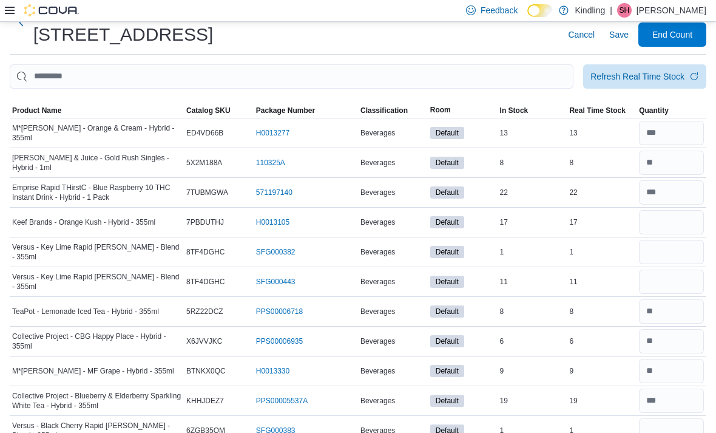 Image resolution: width=716 pixels, height=433 pixels. What do you see at coordinates (441, 110) in the screenshot?
I see `span: Room` at bounding box center [441, 110].